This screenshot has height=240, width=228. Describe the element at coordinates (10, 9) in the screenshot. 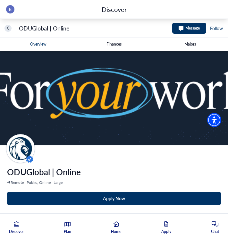

I see `img: image` at that location.